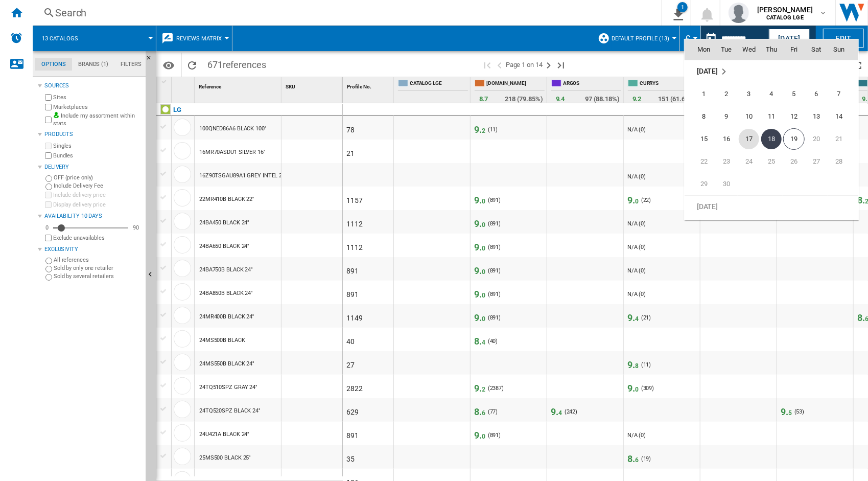 Image resolution: width=868 pixels, height=481 pixels. I want to click on td: Saturday September 27 2025, so click(816, 162).